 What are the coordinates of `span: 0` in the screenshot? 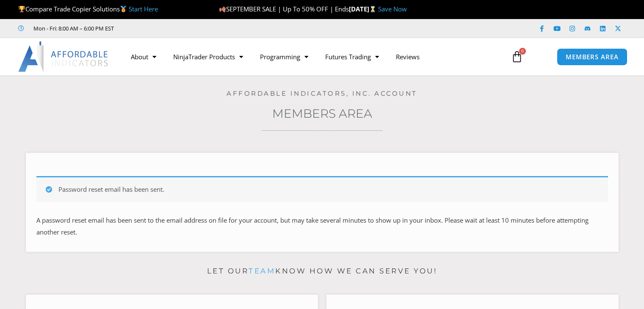 It's located at (523, 51).